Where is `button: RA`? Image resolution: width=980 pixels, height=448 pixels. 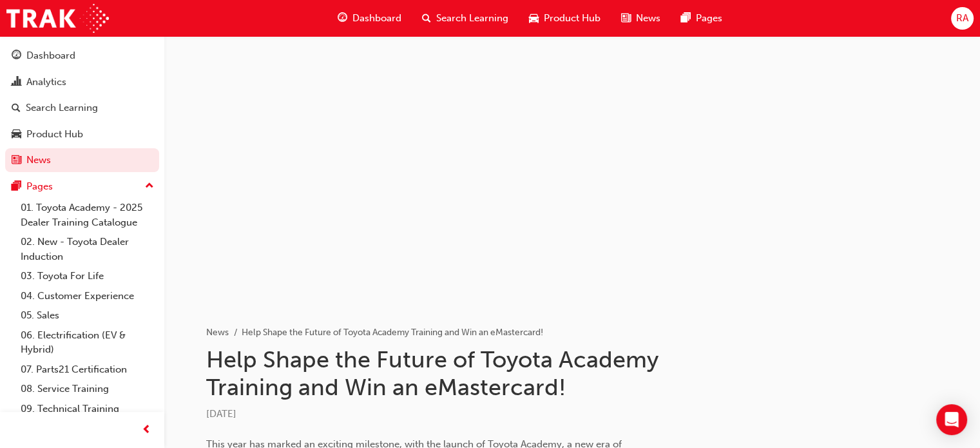
button: RA is located at coordinates (963, 18).